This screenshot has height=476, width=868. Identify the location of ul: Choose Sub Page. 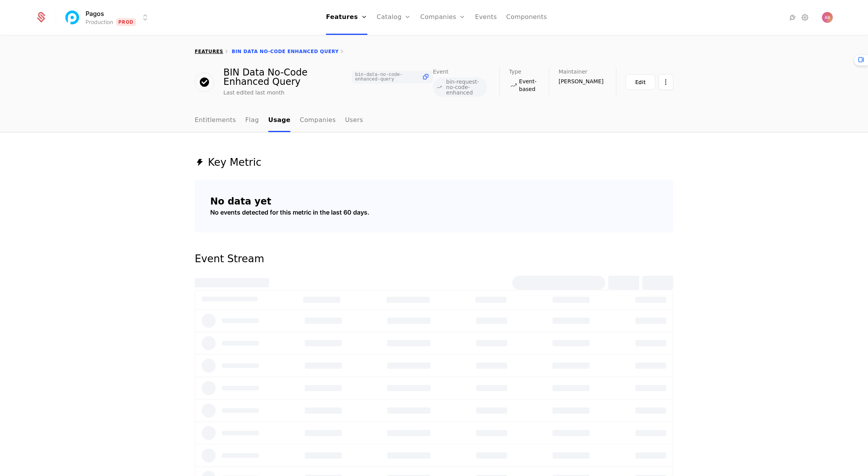
(279, 121).